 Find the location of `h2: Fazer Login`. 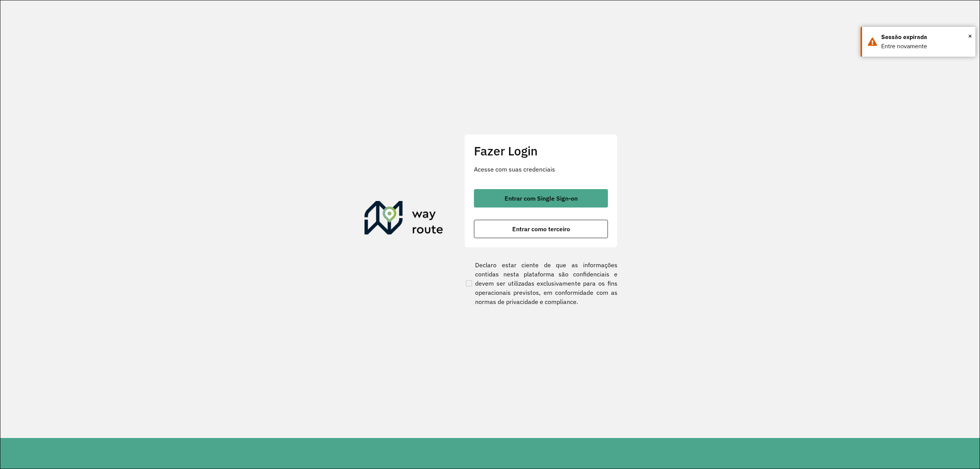

h2: Fazer Login is located at coordinates (541, 151).